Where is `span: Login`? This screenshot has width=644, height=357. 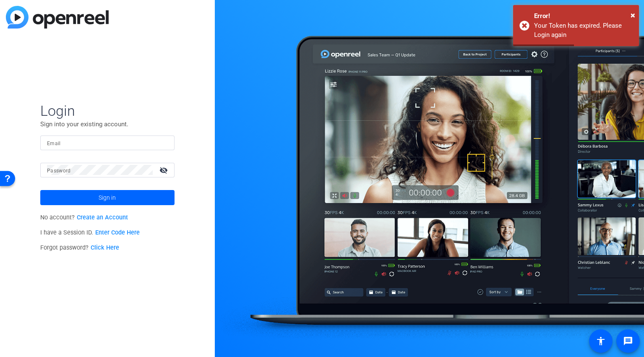 span: Login is located at coordinates (107, 111).